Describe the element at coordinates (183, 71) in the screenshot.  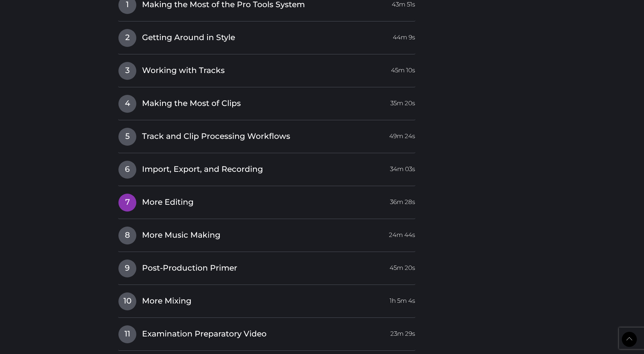
I see `span: Working with Tracks` at that location.